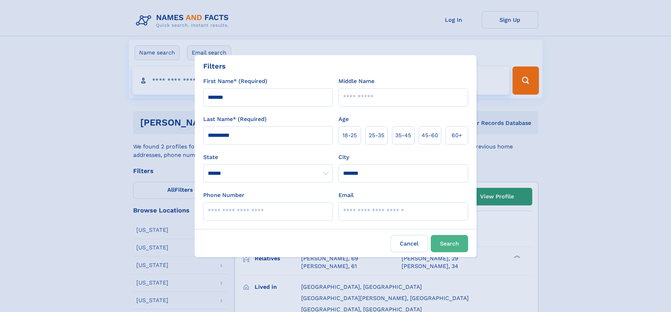  Describe the element at coordinates (215, 66) in the screenshot. I see `div: Filters` at that location.